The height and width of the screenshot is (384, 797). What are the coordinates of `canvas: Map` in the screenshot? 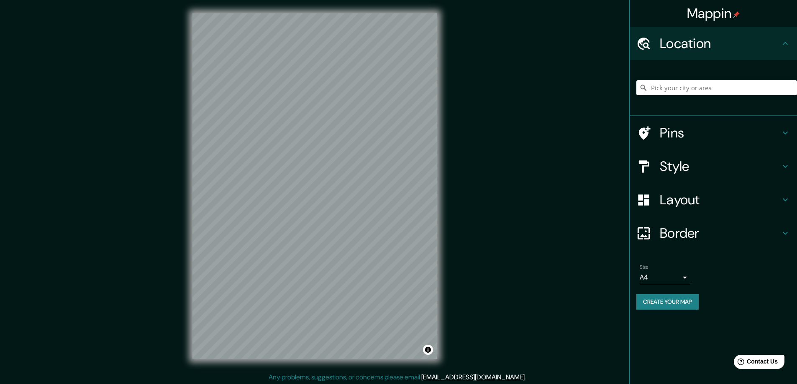 It's located at (315, 186).